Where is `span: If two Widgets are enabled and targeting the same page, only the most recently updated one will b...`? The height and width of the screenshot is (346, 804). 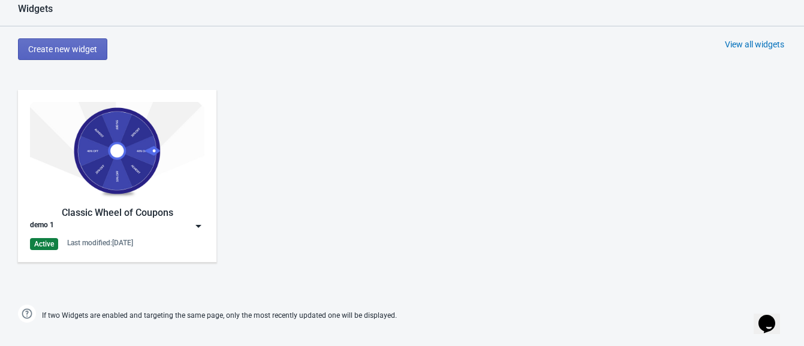
span: If two Widgets are enabled and targeting the same page, only the most recently updated one will b... is located at coordinates (220, 316).